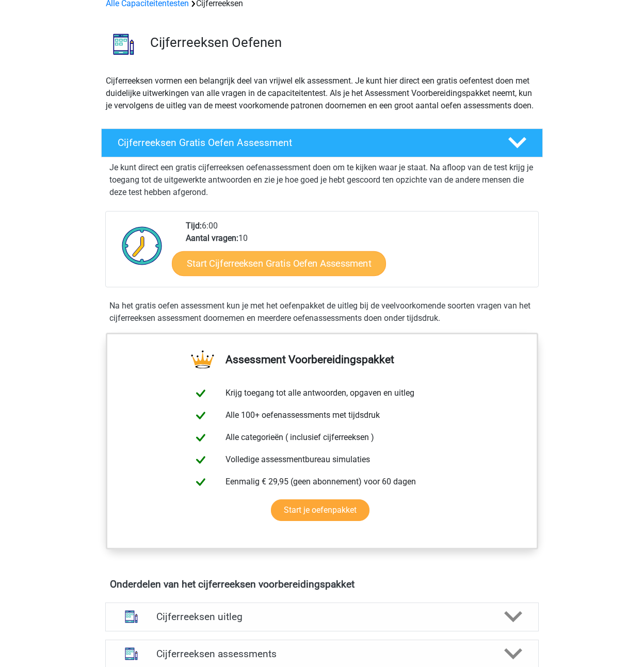 This screenshot has width=644, height=667. Describe the element at coordinates (322, 616) in the screenshot. I see `h4: Cijferreeksen uitleg` at that location.